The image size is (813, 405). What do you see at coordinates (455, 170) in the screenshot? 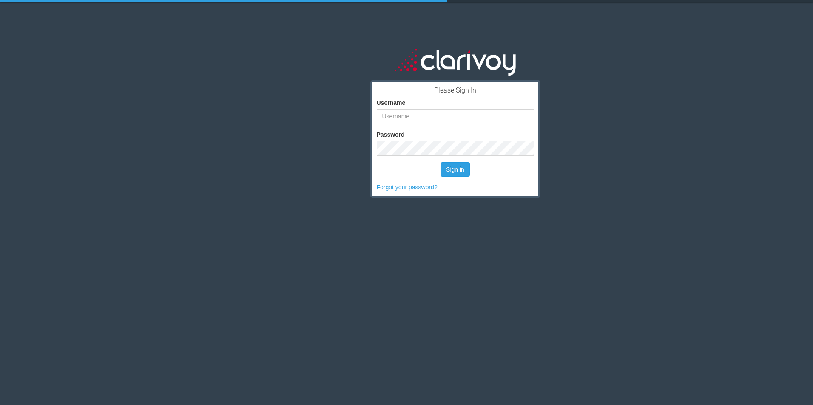
I see `button: Sign in` at bounding box center [455, 170].